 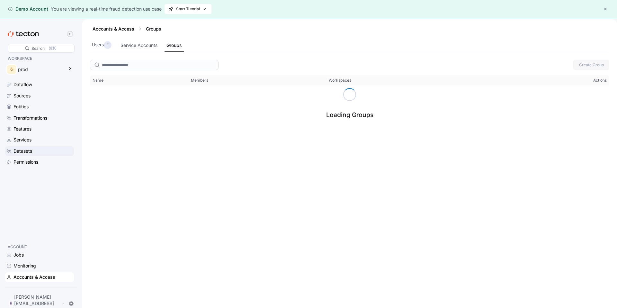 What do you see at coordinates (34, 277) in the screenshot?
I see `div: Accounts & Access` at bounding box center [34, 277].